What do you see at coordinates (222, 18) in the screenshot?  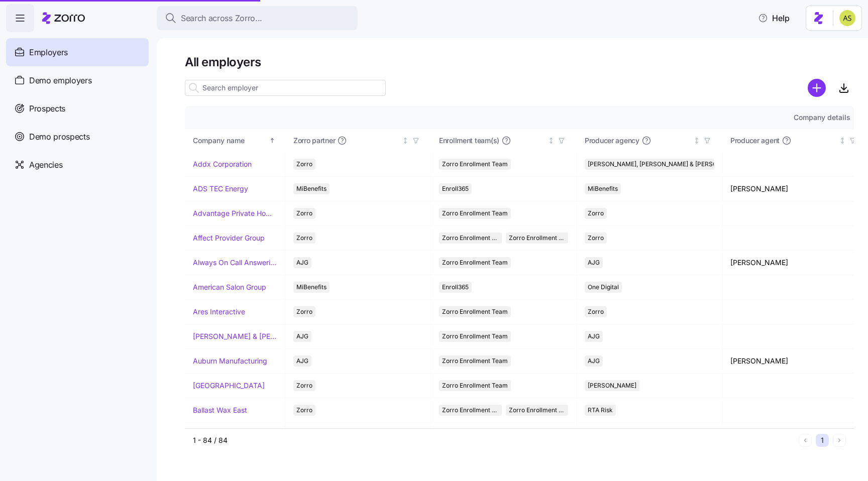 I see `span: Search across Zorro...` at bounding box center [222, 18].